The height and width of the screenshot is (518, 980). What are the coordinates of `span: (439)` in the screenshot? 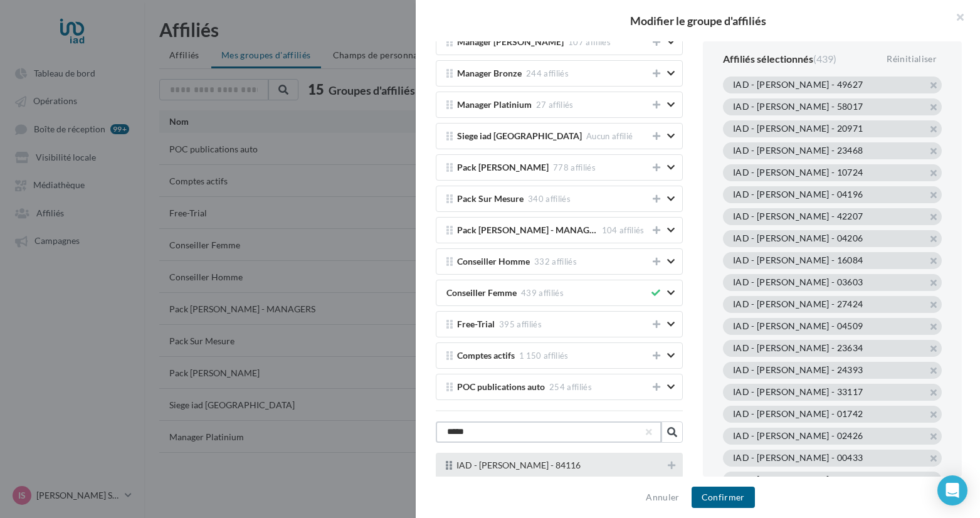 It's located at (824, 59).